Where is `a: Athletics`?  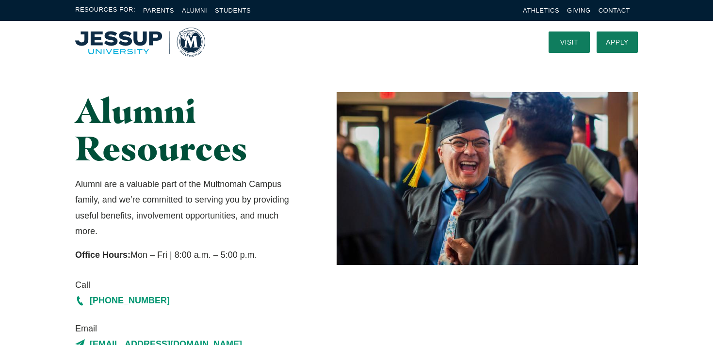 a: Athletics is located at coordinates (541, 10).